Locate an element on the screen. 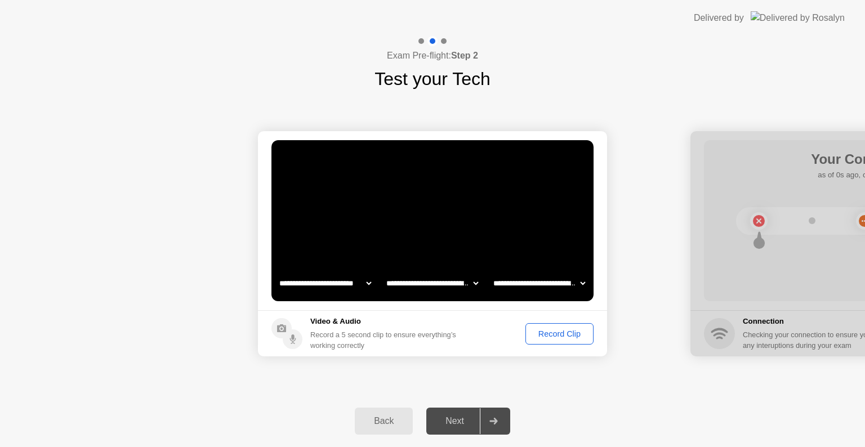 Image resolution: width=865 pixels, height=447 pixels. button: Record Clip is located at coordinates (559, 334).